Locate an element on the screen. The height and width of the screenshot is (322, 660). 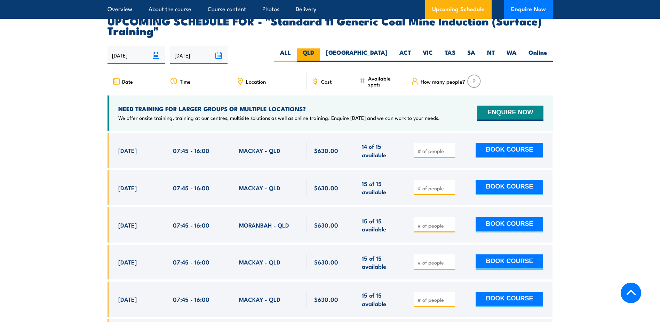
span: Available spots is located at coordinates (385, 81).